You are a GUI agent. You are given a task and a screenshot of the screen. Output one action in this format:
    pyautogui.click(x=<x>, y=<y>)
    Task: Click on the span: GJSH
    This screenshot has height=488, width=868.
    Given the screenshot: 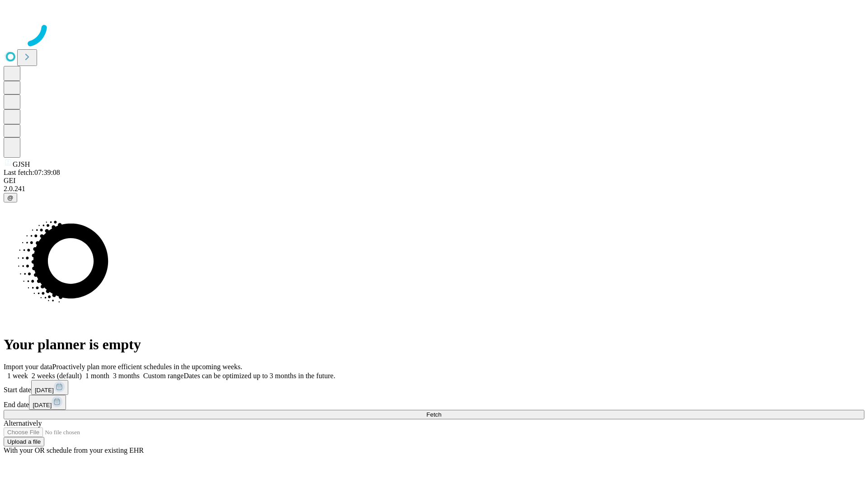 What is the action you would take?
    pyautogui.click(x=22, y=164)
    